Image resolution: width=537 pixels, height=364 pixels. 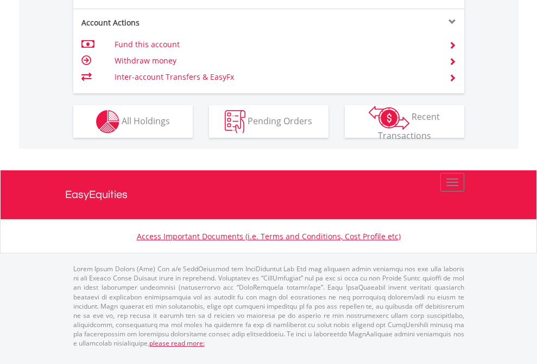 I want to click on div: Account Actions, so click(x=171, y=23).